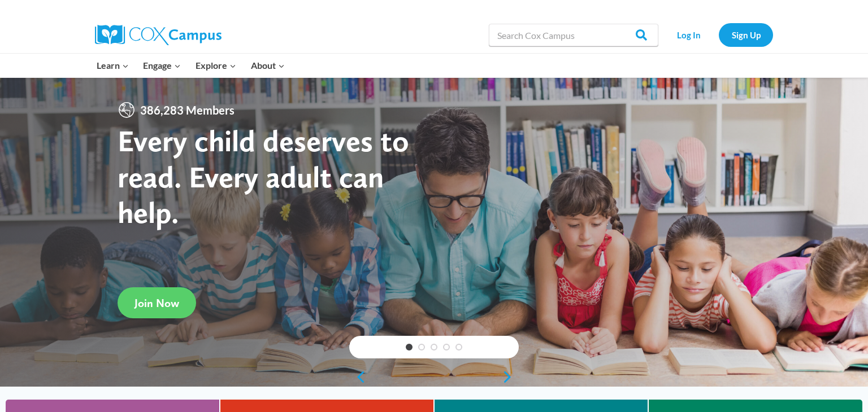  Describe the element at coordinates (161, 65) in the screenshot. I see `span: Engage` at that location.